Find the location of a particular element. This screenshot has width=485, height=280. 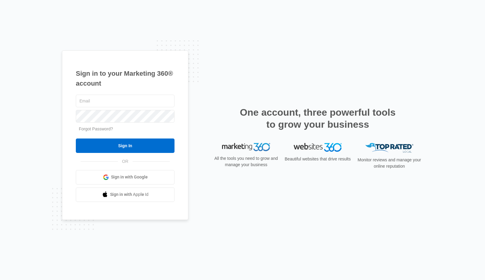

h2: One account, three powerful tools to grow your business is located at coordinates (318, 119).